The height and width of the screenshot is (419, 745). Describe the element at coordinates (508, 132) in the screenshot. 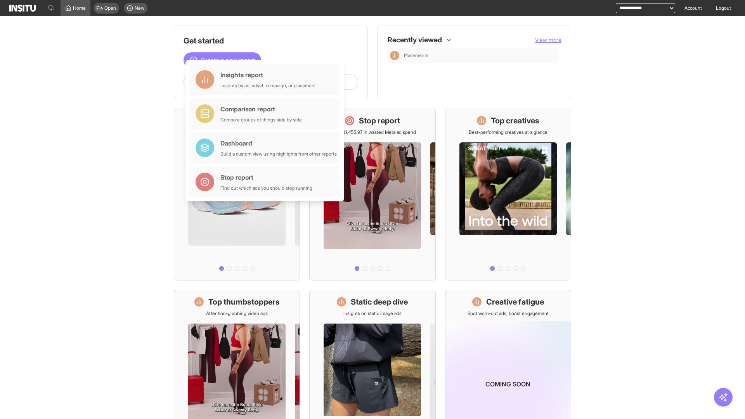

I see `p: Best-performing creatives at a glance` at that location.